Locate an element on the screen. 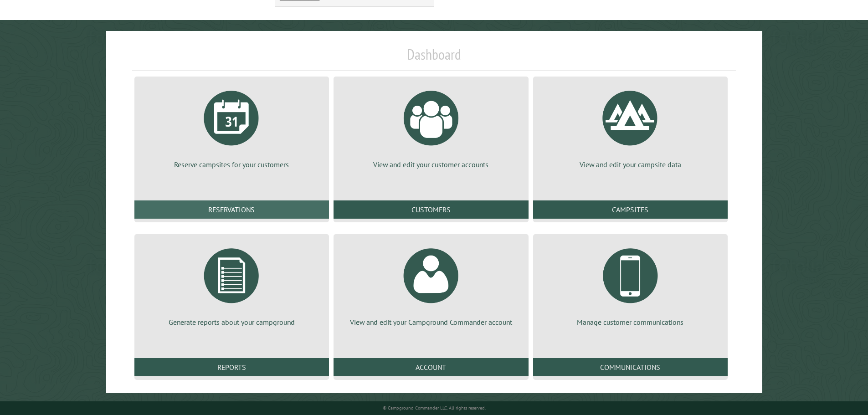 The width and height of the screenshot is (868, 415). p: Generate reports about your campground is located at coordinates (231, 322).